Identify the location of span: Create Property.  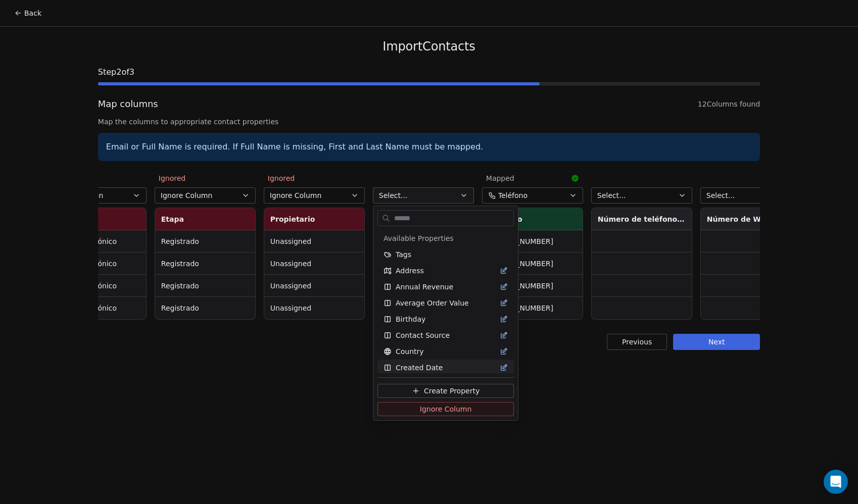
(452, 390).